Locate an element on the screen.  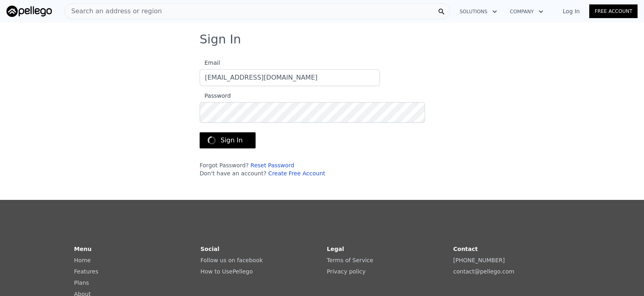
a: Features is located at coordinates (86, 271).